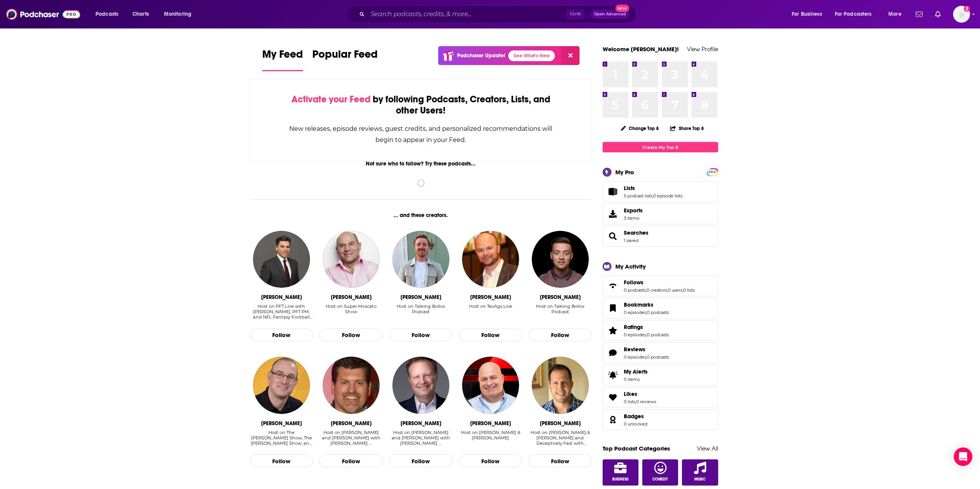 Image resolution: width=980 pixels, height=489 pixels. What do you see at coordinates (560, 385) in the screenshot?
I see `a: Seth C. Payne` at bounding box center [560, 385].